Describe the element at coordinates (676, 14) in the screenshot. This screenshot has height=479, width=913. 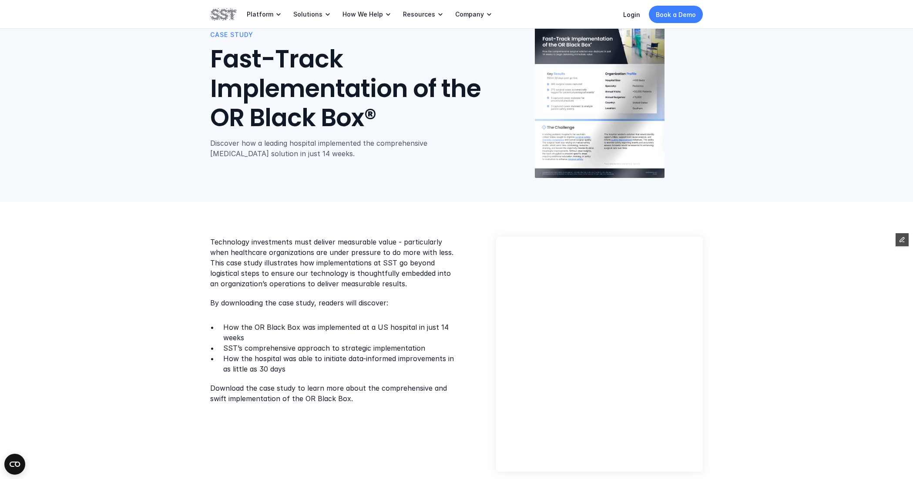
I see `p: Book a Demo` at that location.